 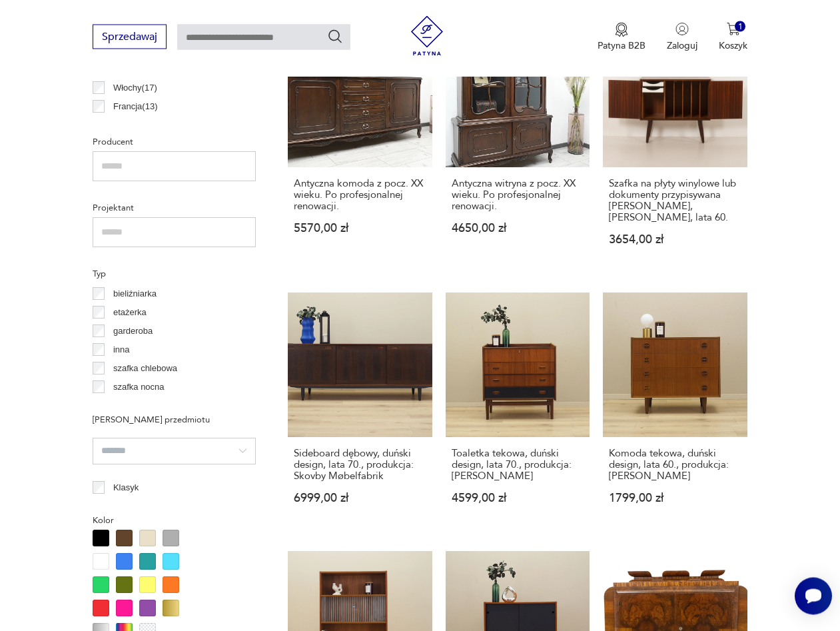 What do you see at coordinates (682, 30) in the screenshot?
I see `img: Ikonka użytkownika` at bounding box center [682, 30].